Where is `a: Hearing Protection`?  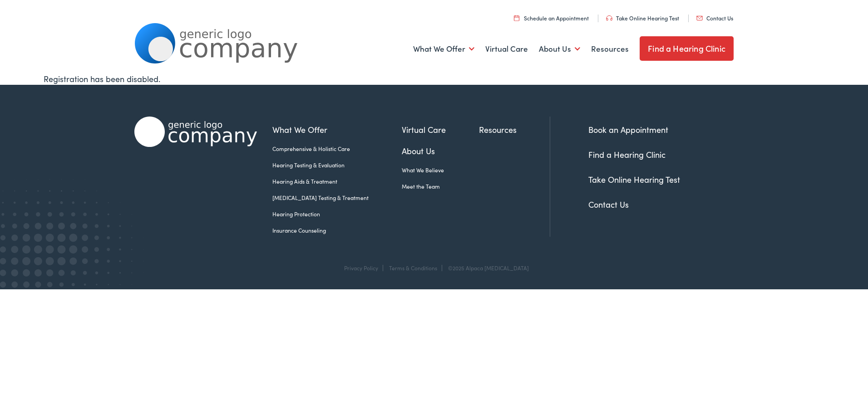 a: Hearing Protection is located at coordinates (337, 214).